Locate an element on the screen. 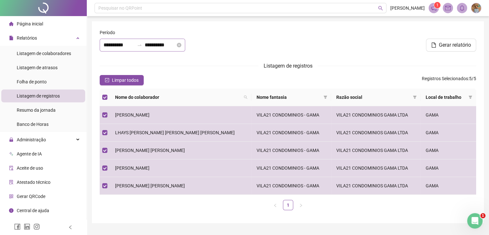  span: Folha de ponto is located at coordinates (32, 82).